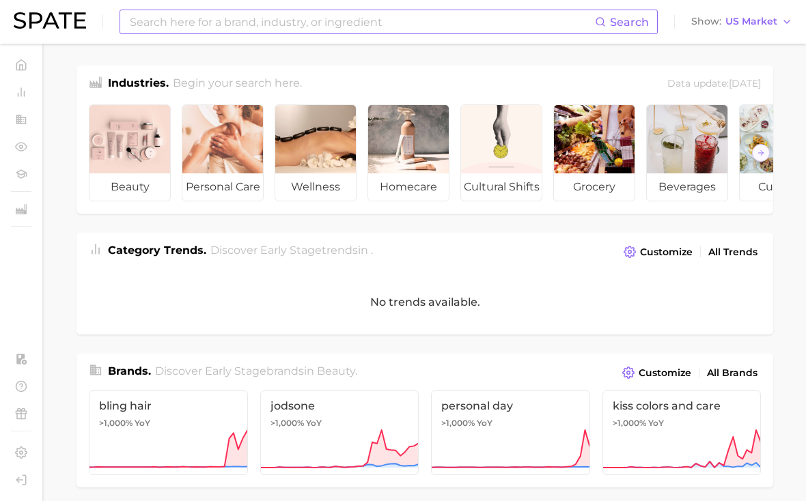 The width and height of the screenshot is (806, 501). I want to click on a: kiss colors and care>1,000% YoY, so click(682, 433).